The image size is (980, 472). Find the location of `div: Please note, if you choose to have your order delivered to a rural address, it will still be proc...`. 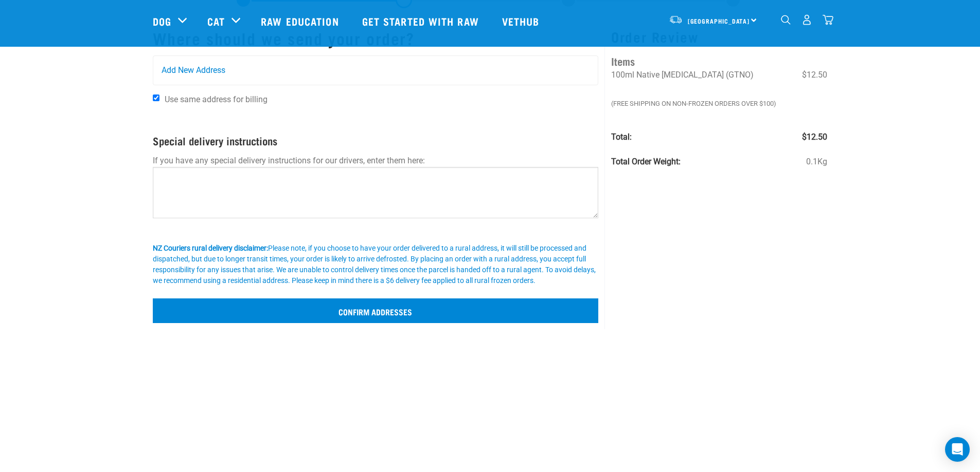

div: Please note, if you choose to have your order delivered to a rural address, it will still be proc... is located at coordinates (375, 264).